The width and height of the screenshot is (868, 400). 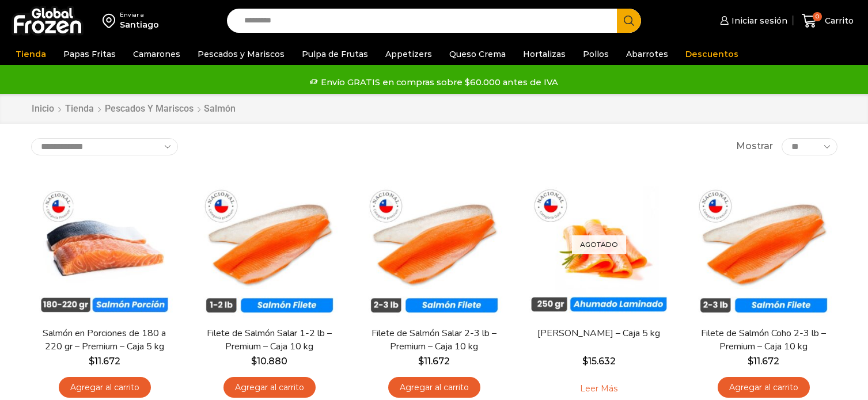 What do you see at coordinates (712, 54) in the screenshot?
I see `a: Descuentos` at bounding box center [712, 54].